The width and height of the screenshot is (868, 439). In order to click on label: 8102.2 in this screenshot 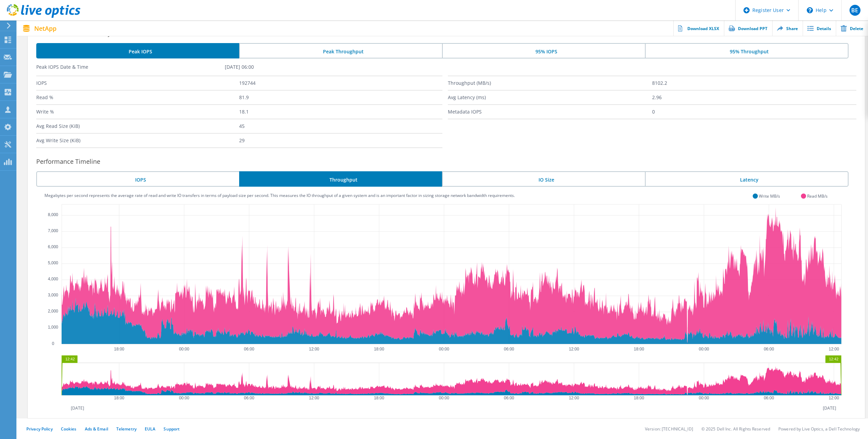, I will do `click(754, 83)`.